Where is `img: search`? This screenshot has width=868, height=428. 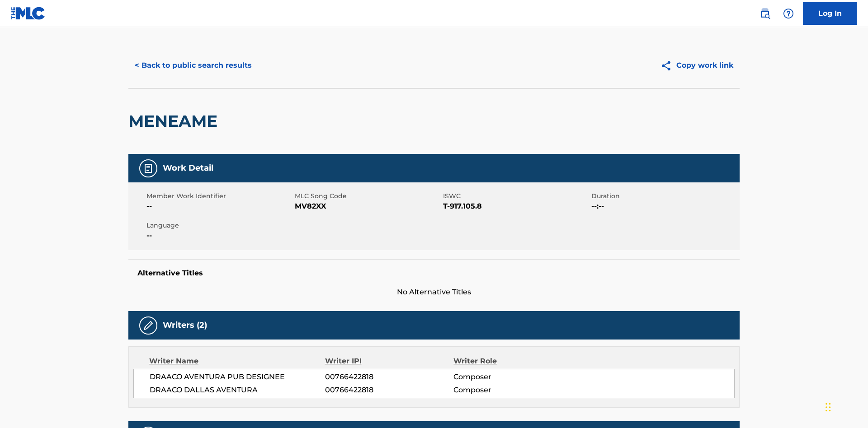 img: search is located at coordinates (765, 14).